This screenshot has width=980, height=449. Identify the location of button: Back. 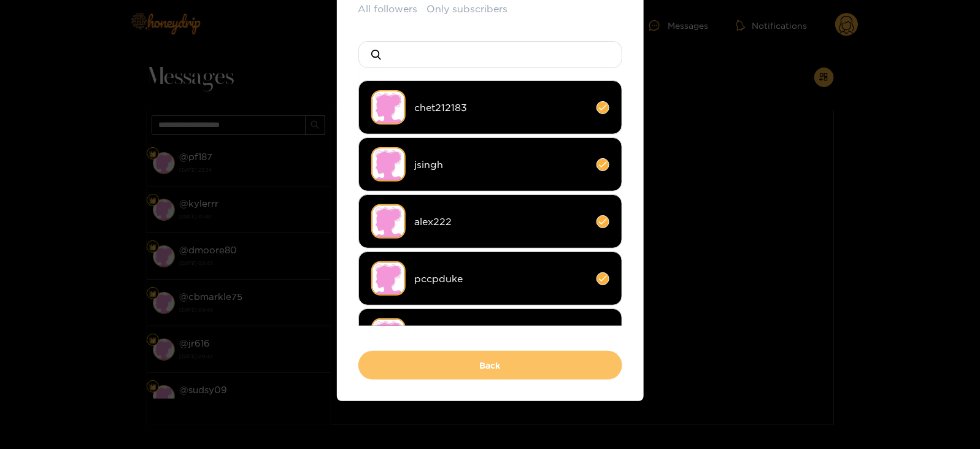
(490, 365).